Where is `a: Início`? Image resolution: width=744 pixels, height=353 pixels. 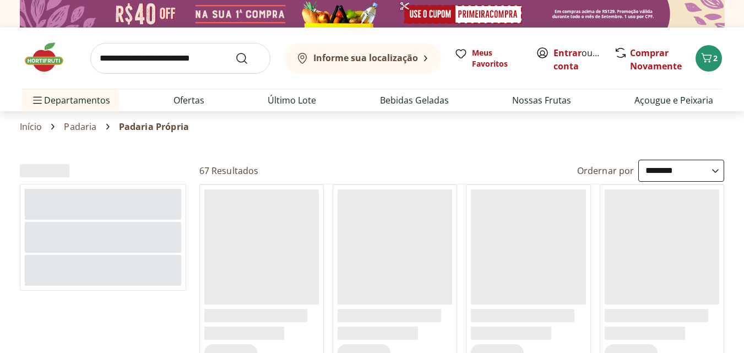
a: Início is located at coordinates (31, 127).